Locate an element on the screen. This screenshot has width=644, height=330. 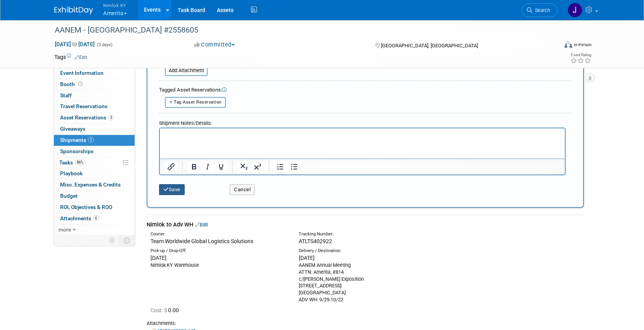
button: Italic is located at coordinates (207, 167).